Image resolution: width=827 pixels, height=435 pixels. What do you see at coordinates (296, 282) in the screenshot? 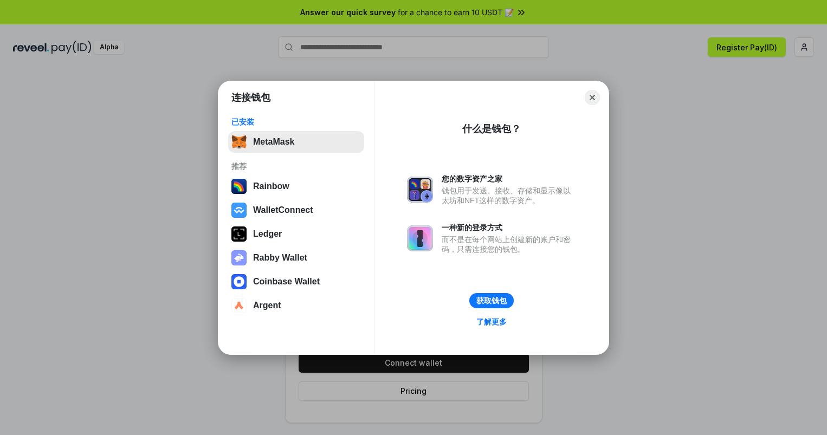
I see `button: Coinbase Wallet` at bounding box center [296, 282].